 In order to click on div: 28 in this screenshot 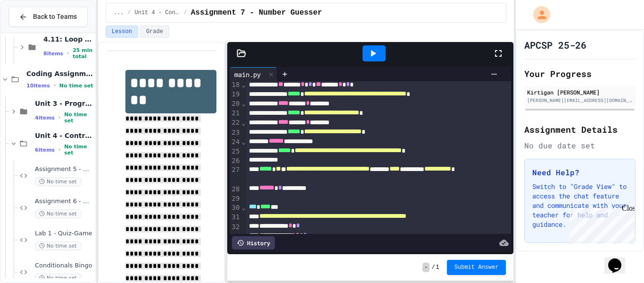, I will do `click(235, 189)`.